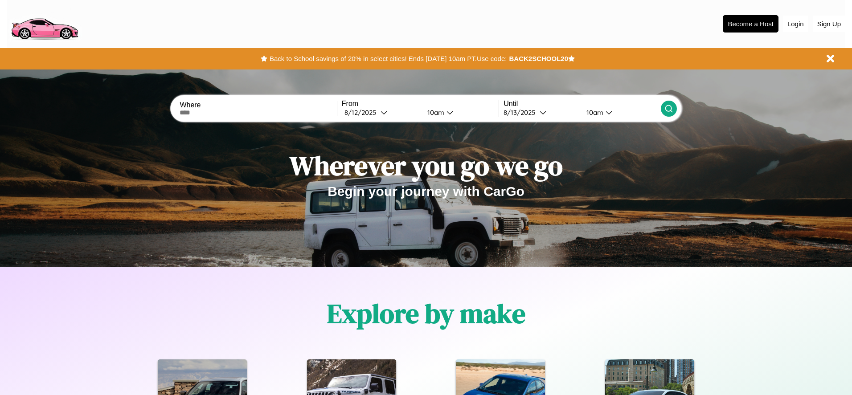 The width and height of the screenshot is (852, 395). Describe the element at coordinates (381, 112) in the screenshot. I see `button: 8/12/2025` at that location.